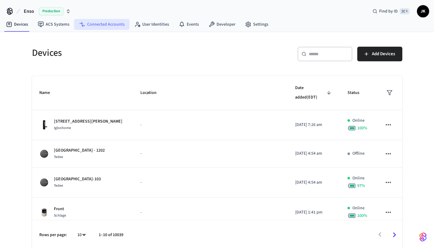 The width and height of the screenshot is (434, 248). Describe the element at coordinates (380, 54) in the screenshot. I see `button: Add Devices` at that location.